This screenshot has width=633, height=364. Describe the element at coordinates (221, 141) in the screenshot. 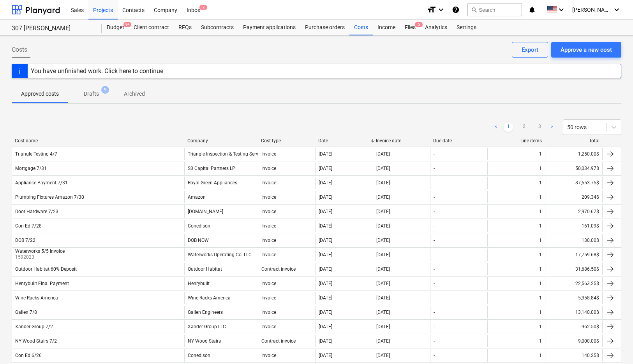

I see `div: Company` at that location.